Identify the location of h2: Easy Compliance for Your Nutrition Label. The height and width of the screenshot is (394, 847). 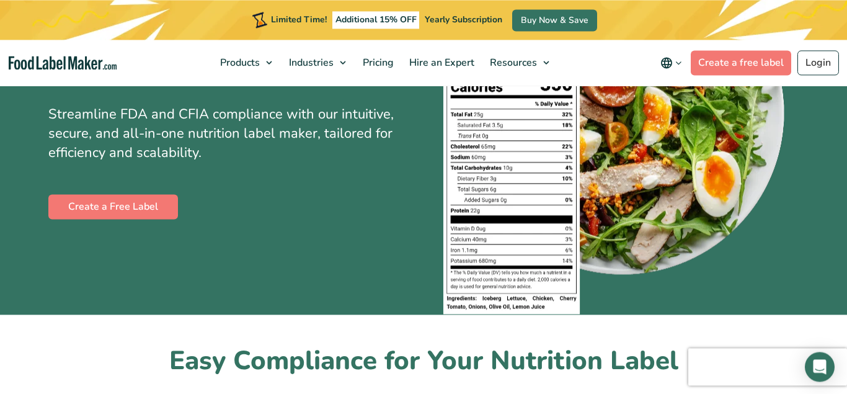
(423, 361).